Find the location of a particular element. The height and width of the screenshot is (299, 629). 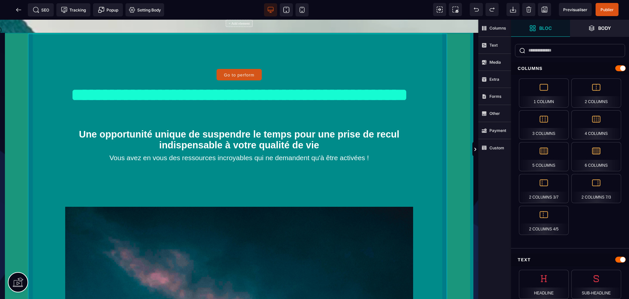

div: 4 Columns is located at coordinates (597, 125).